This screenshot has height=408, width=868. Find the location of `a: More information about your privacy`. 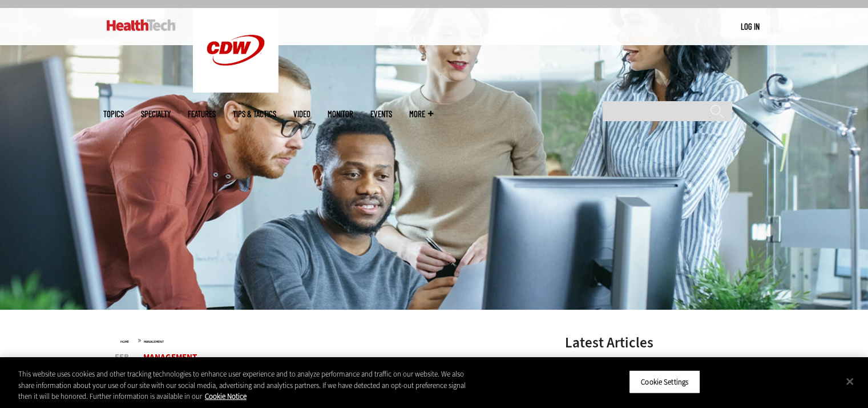

a: More information about your privacy is located at coordinates (225, 396).